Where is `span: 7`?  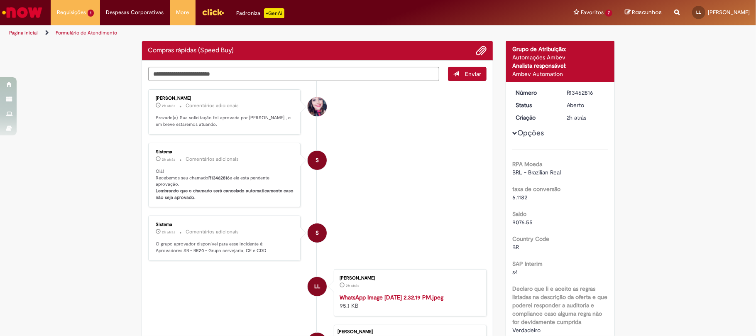
span: 7 is located at coordinates (609, 13).